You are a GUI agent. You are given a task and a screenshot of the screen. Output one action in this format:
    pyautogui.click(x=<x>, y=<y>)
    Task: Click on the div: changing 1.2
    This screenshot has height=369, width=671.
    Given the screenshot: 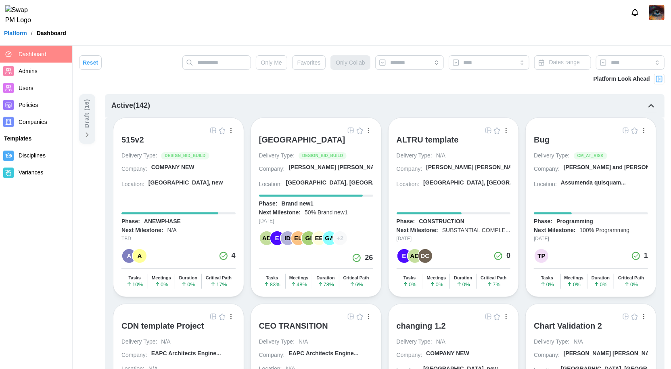 What is the action you would take?
    pyautogui.click(x=421, y=326)
    